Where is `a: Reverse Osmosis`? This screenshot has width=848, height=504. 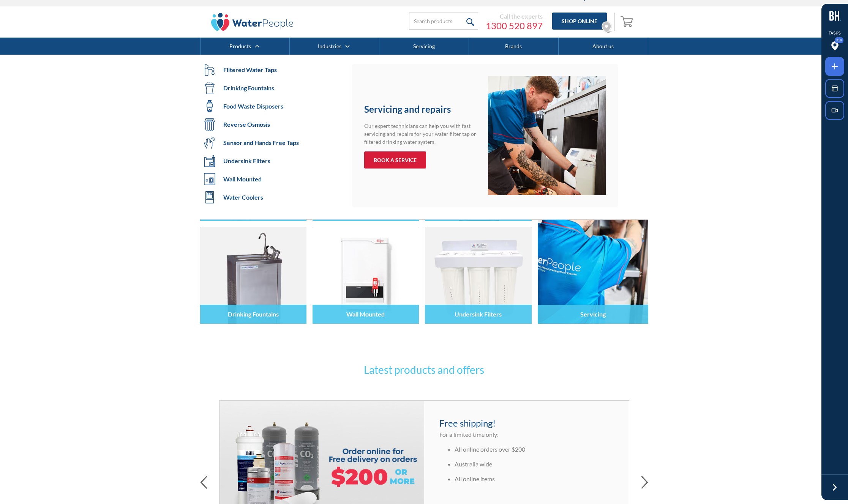
a: Reverse Osmosis is located at coordinates (258, 125).